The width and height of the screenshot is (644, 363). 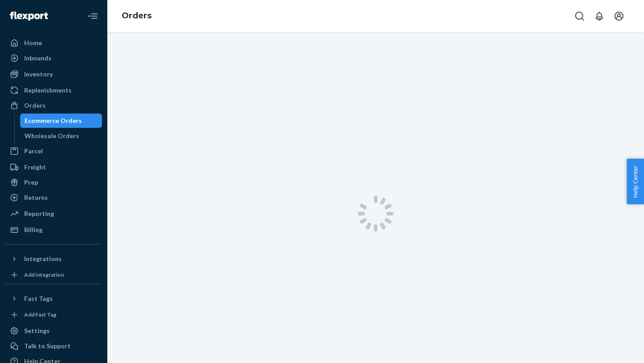 What do you see at coordinates (53, 183) in the screenshot?
I see `a: Prep` at bounding box center [53, 183].